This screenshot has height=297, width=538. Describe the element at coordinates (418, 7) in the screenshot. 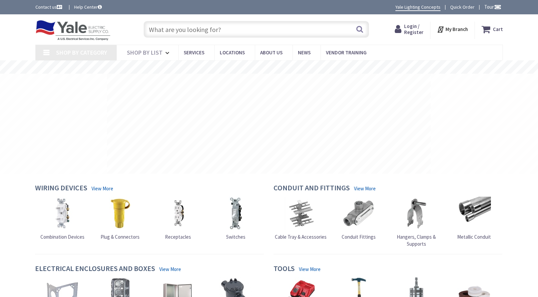

I see `a: Yale Lighting Concepts` at that location.